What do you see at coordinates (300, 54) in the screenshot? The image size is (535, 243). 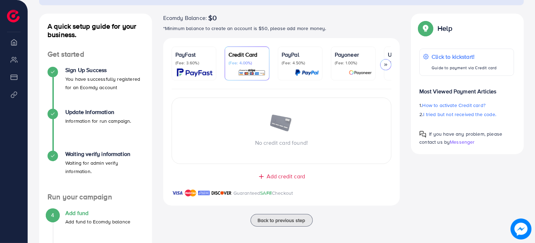 I see `p: PayPal` at bounding box center [300, 54].